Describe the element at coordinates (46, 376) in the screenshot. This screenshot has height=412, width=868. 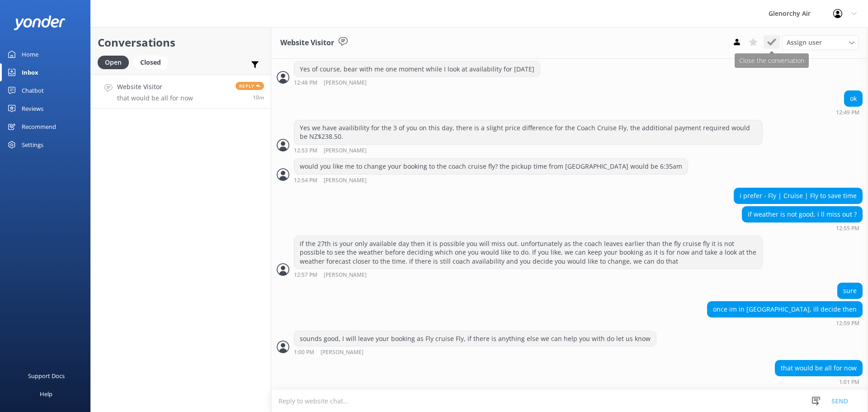
I see `div: Support Docs` at that location.